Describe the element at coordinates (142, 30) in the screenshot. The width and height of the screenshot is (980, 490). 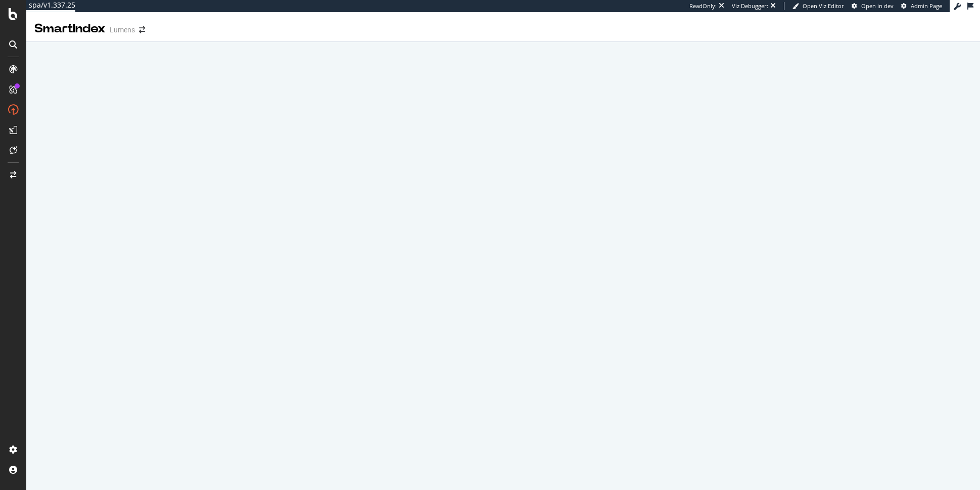
I see `div: arrow-right-arrow-left` at that location.